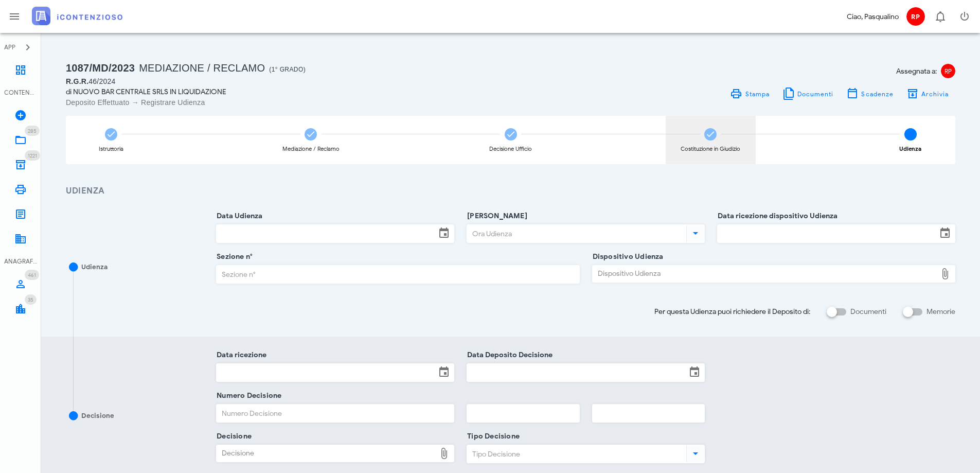 The width and height of the screenshot is (980, 473). Describe the element at coordinates (510, 191) in the screenshot. I see `h3: Udienza` at that location.